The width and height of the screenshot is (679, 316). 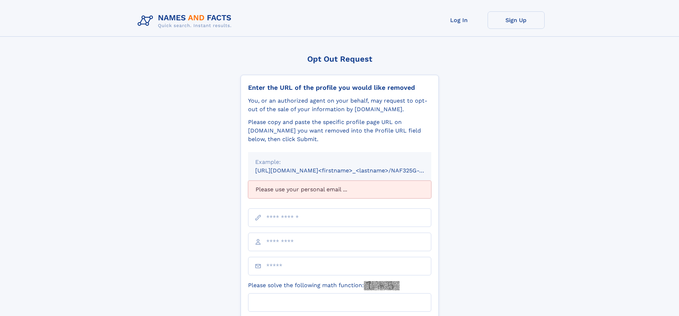 I want to click on img: Logo Names and Facts, so click(x=186, y=21).